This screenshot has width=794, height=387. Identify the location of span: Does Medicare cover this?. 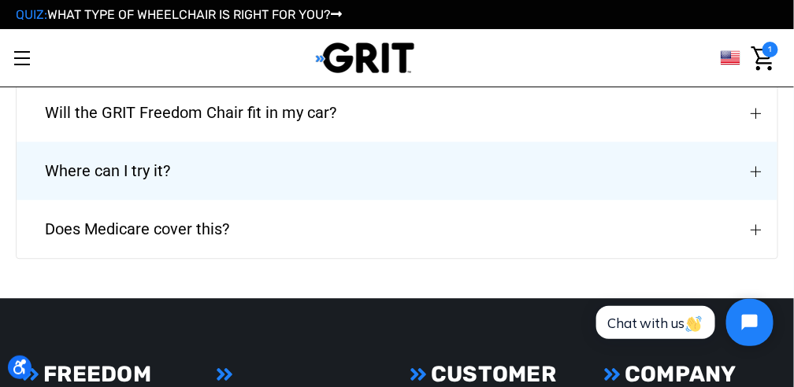
(137, 229).